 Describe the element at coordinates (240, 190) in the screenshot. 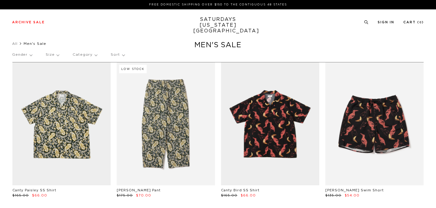

I see `a: Canty Bird SS Shirt` at that location.